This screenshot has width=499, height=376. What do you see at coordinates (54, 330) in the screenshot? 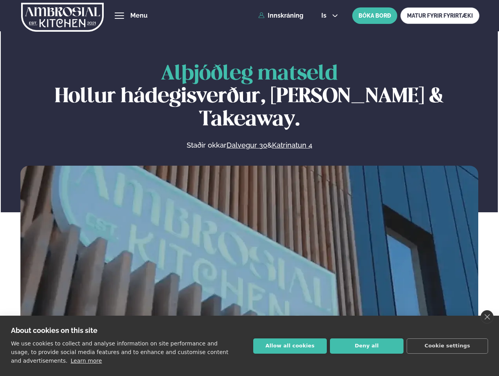
I see `strong: About cookies on this site` at bounding box center [54, 330].